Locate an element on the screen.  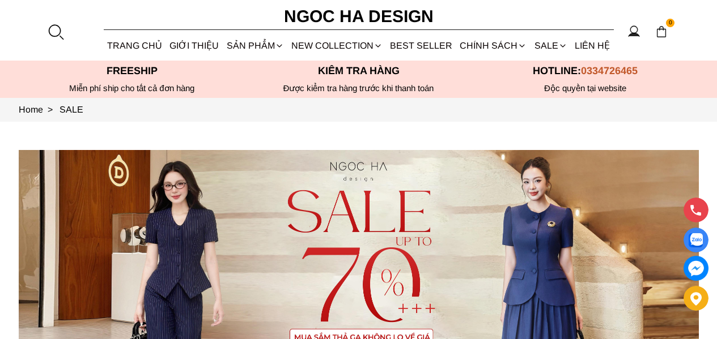
img: messenger is located at coordinates (696, 269).